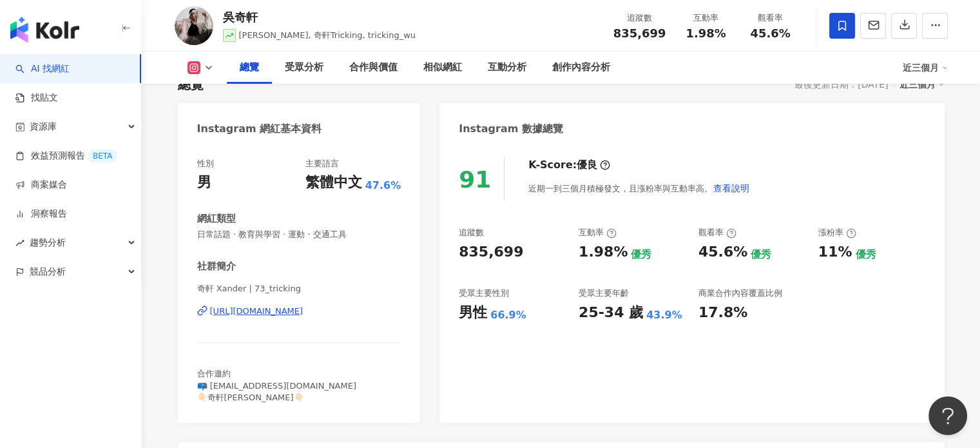 This screenshot has height=448, width=980. I want to click on div: 性別, so click(206, 163).